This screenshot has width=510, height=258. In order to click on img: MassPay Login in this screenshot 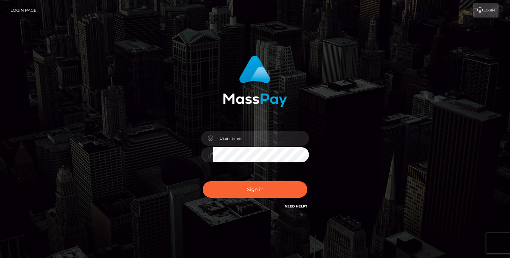, I will do `click(255, 81)`.